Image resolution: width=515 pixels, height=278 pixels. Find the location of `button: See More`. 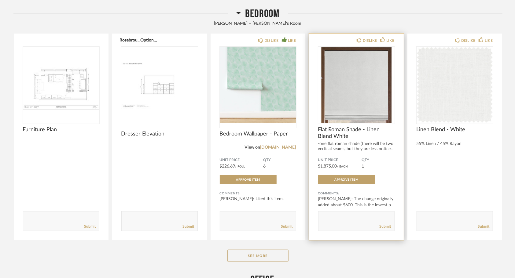

button: See More is located at coordinates (258, 256).